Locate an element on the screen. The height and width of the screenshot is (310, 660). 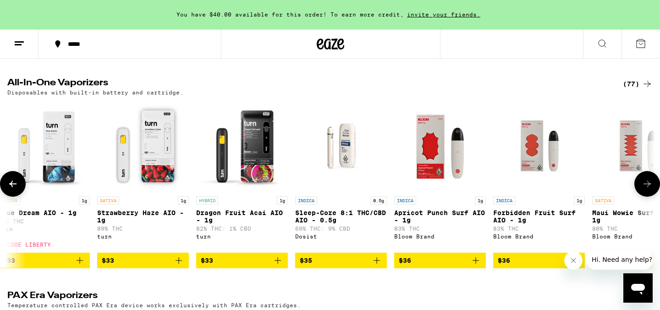
p: 0.5g is located at coordinates (378, 200).